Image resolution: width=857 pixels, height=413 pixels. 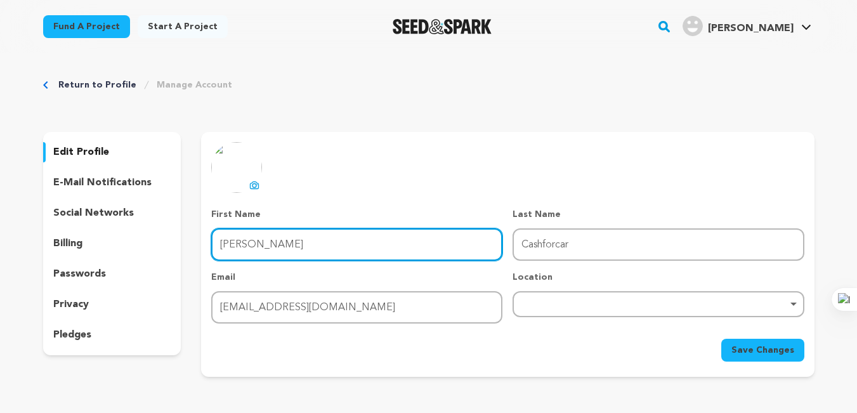 I want to click on img: Seed&Spark Logo Dark Mode, so click(x=442, y=27).